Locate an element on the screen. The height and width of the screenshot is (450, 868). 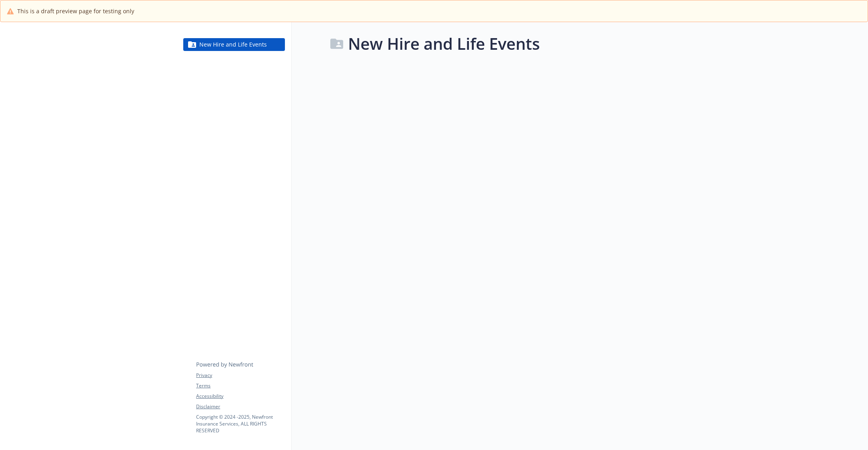
span: This is a draft preview page for testing only is located at coordinates (76, 11).